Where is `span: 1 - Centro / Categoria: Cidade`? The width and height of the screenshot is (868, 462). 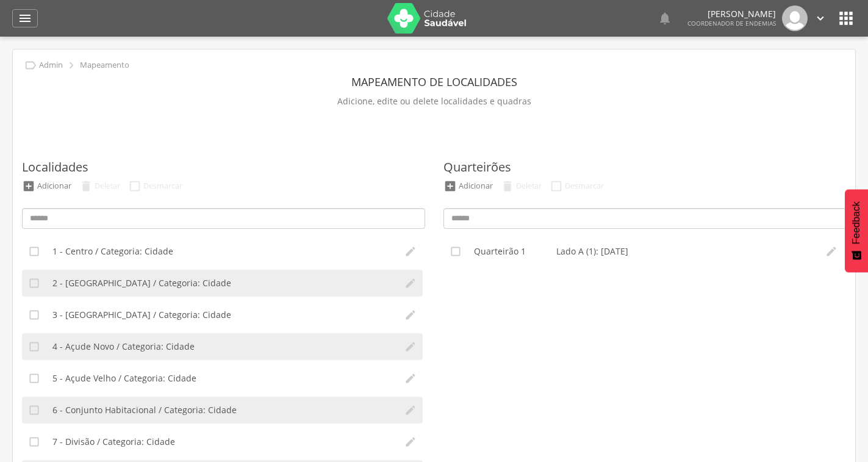 span: 1 - Centro / Categoria: Cidade is located at coordinates (113, 251).